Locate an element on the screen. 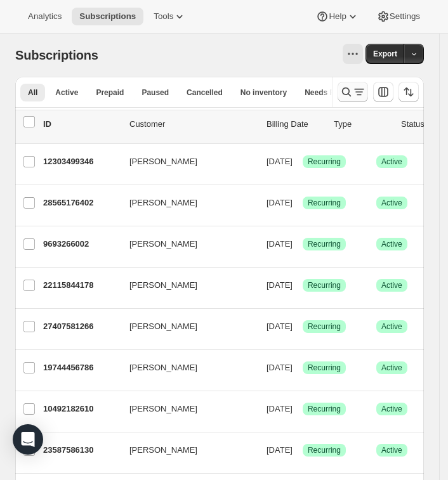 The image size is (448, 480). span: Needs Review is located at coordinates (330, 92).